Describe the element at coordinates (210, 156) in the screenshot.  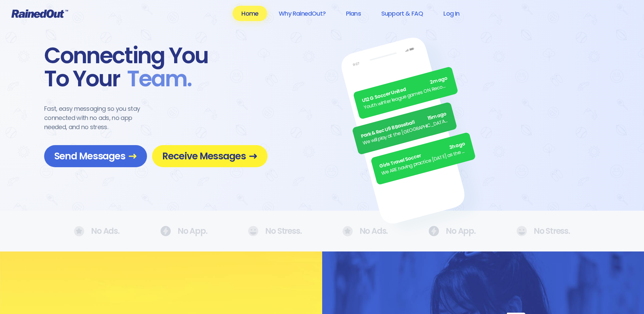
I see `a: Receive Messages` at that location.